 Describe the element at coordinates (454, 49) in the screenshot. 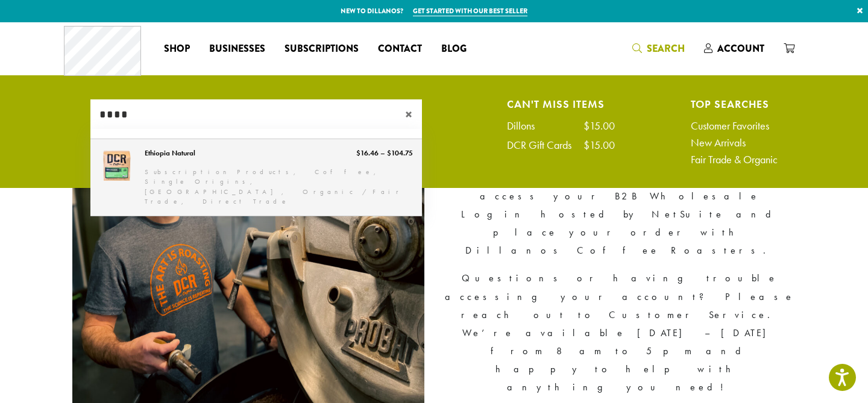

I see `span: Blog` at that location.